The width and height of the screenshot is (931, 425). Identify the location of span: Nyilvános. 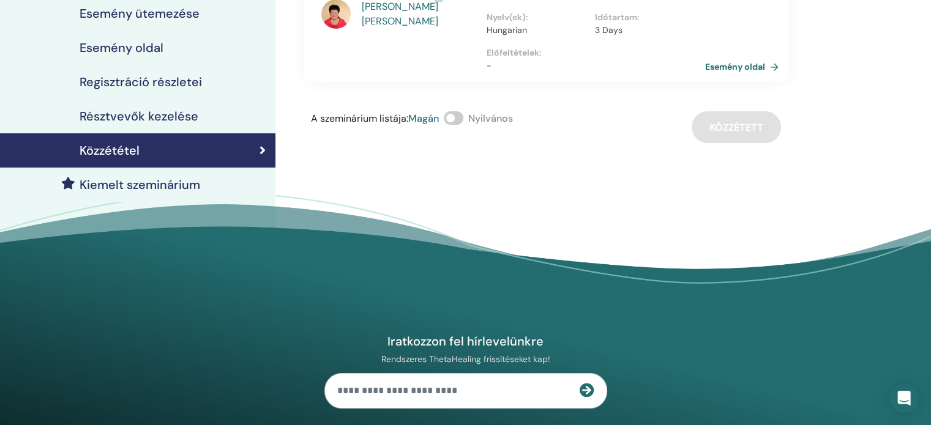
(490, 118).